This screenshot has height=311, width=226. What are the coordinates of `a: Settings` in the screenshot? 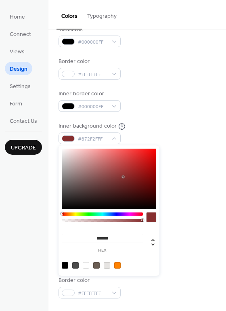 It's located at (20, 86).